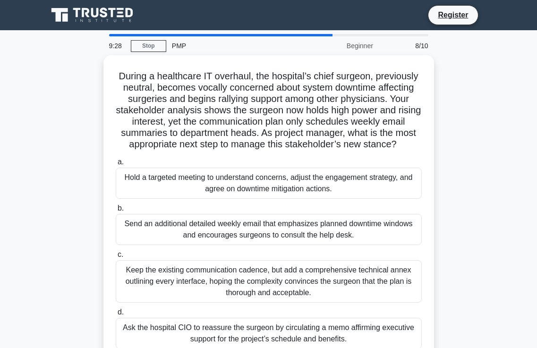 The height and width of the screenshot is (348, 537). What do you see at coordinates (269, 183) in the screenshot?
I see `div: Hold a targeted meeting to understand concerns, adjust the engagement strategy, and agree on down...` at bounding box center [269, 183].